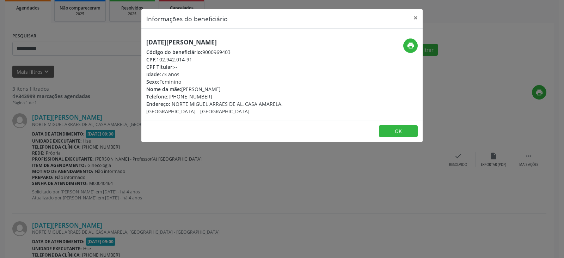  I want to click on h5: Informações do beneficiário, so click(187, 19).